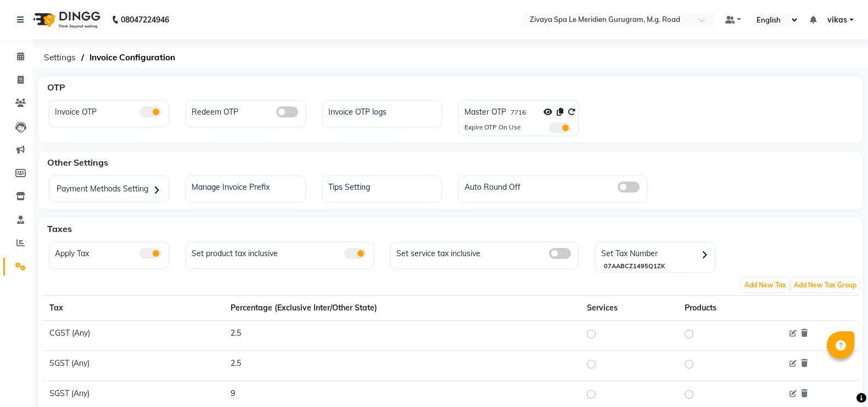 The width and height of the screenshot is (868, 407). What do you see at coordinates (765, 285) in the screenshot?
I see `a: Add New Tax` at bounding box center [765, 285].